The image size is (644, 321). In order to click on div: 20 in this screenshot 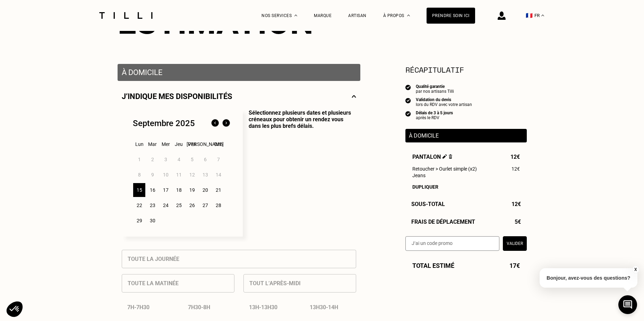, I will do `click(205, 190)`.